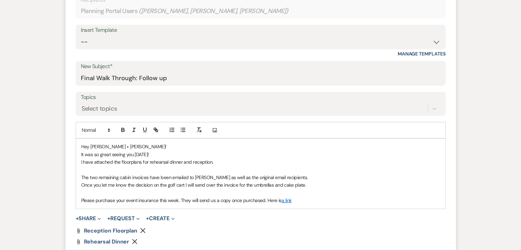 Image resolution: width=521 pixels, height=250 pixels. I want to click on div: Select topics, so click(99, 108).